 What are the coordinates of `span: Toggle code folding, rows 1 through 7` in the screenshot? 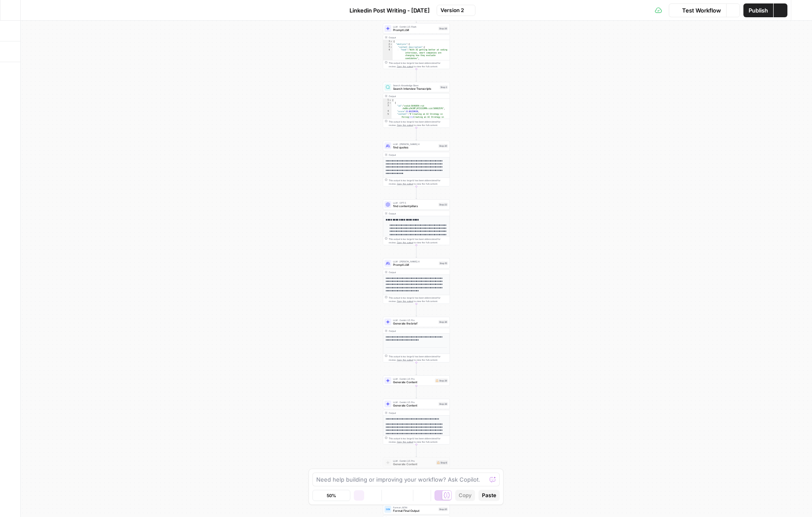 It's located at (390, 100).